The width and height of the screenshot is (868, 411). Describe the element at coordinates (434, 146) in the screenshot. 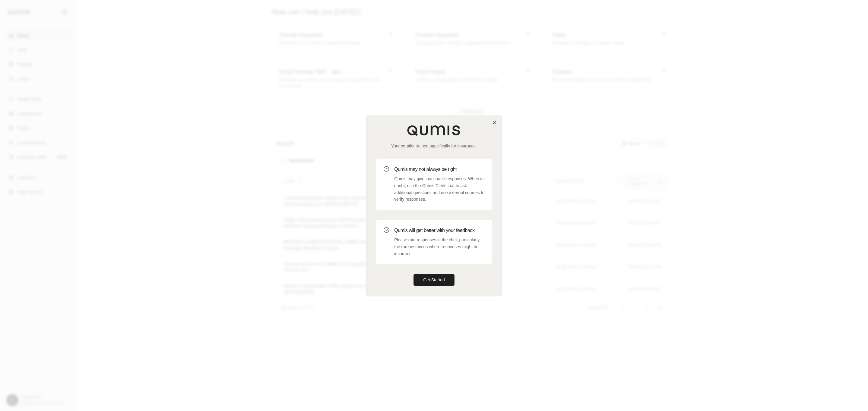

I see `p: Your co-pilot trained specifically for insurance.` at that location.